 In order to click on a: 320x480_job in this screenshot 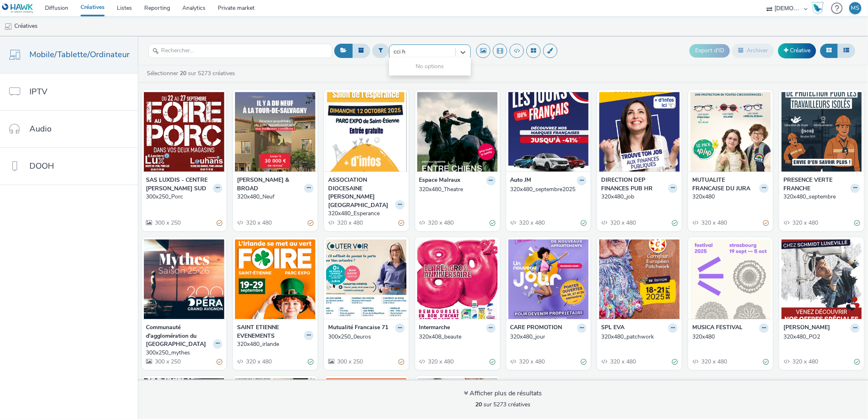, I will do `click(639, 197)`.